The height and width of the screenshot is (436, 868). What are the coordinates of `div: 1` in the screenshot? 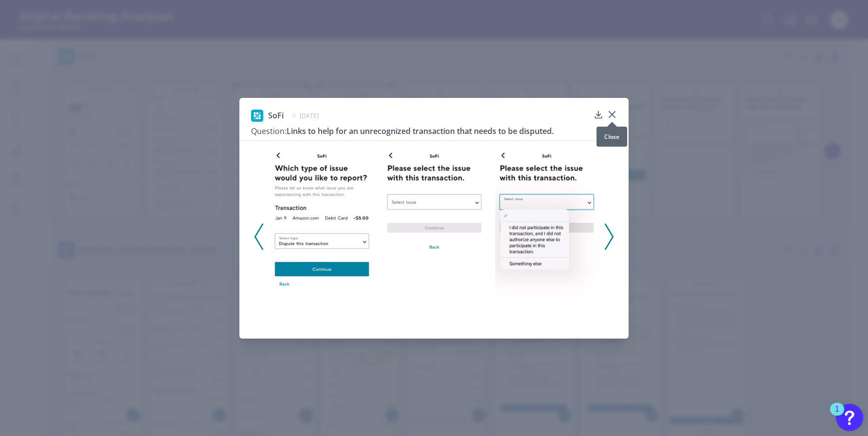 It's located at (838, 416).